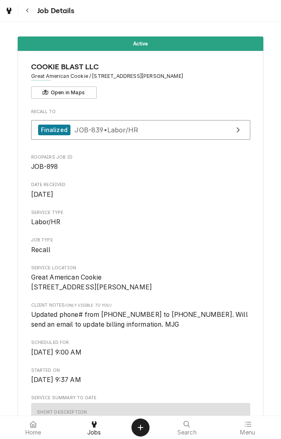  Describe the element at coordinates (141, 67) in the screenshot. I see `span: Name` at that location.